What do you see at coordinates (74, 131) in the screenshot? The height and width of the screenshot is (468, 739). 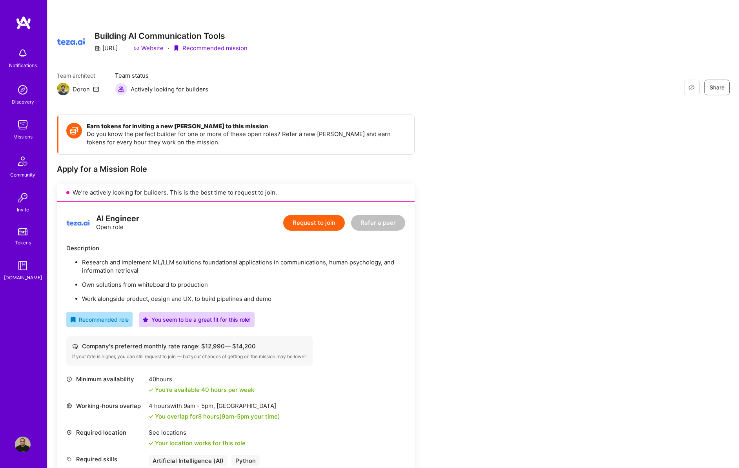 I see `img: Token icon` at bounding box center [74, 131].